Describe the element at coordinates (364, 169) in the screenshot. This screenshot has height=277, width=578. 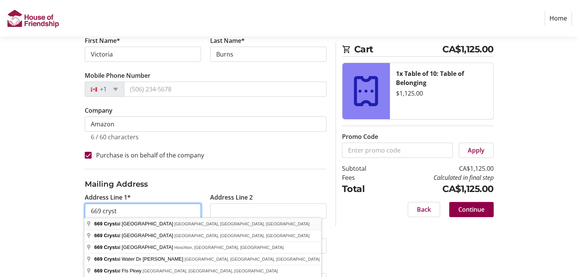
I see `td: Subtotal` at that location.